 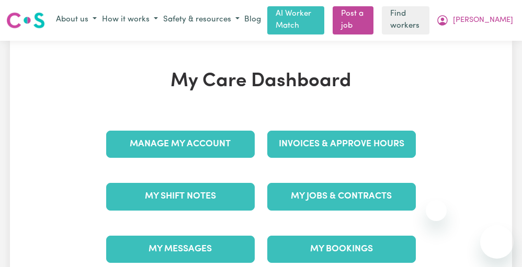 I want to click on a: Manage My Account, so click(x=181, y=144).